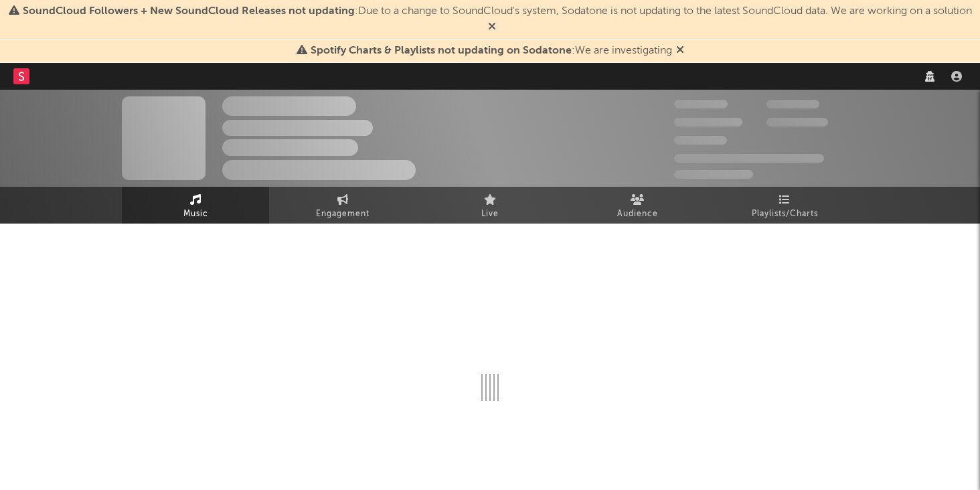 The width and height of the screenshot is (980, 490). Describe the element at coordinates (441, 51) in the screenshot. I see `span: Spotify Charts & Playlists not updating on Sodatone` at that location.